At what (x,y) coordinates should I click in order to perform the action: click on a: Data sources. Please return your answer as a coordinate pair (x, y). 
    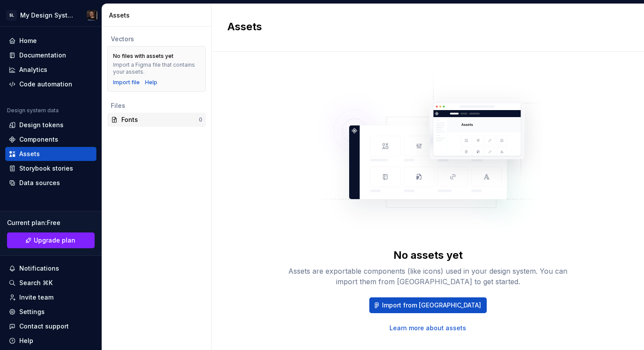
    Looking at the image, I should click on (51, 183).